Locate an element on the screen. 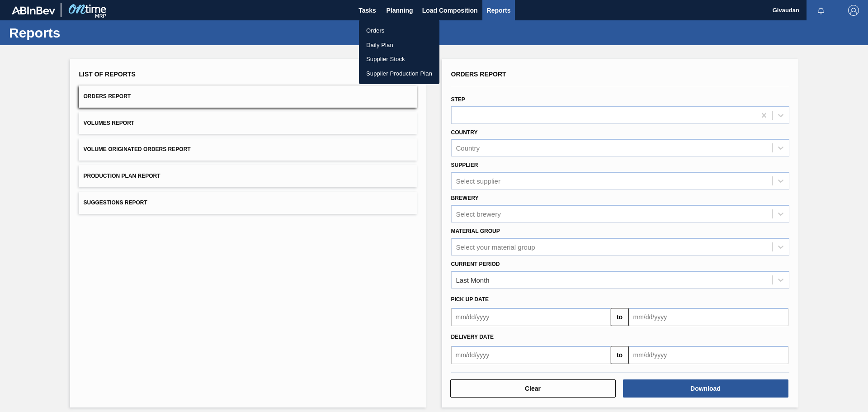 This screenshot has height=412, width=868. li: Daily Plan is located at coordinates (399, 45).